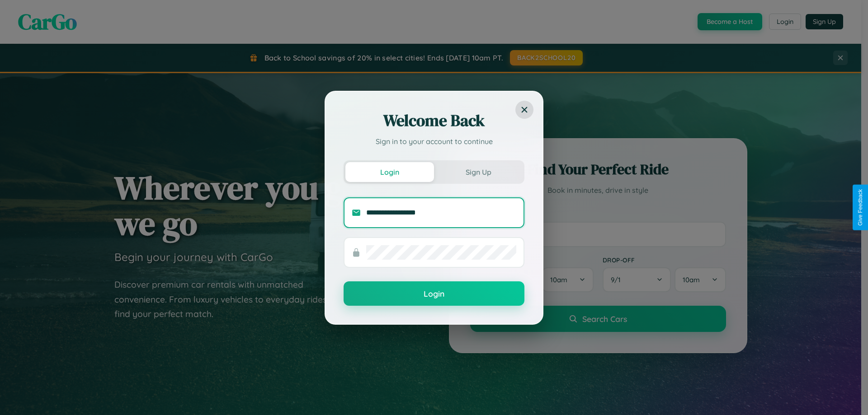  Describe the element at coordinates (861, 207) in the screenshot. I see `div: Give Feedback` at that location.